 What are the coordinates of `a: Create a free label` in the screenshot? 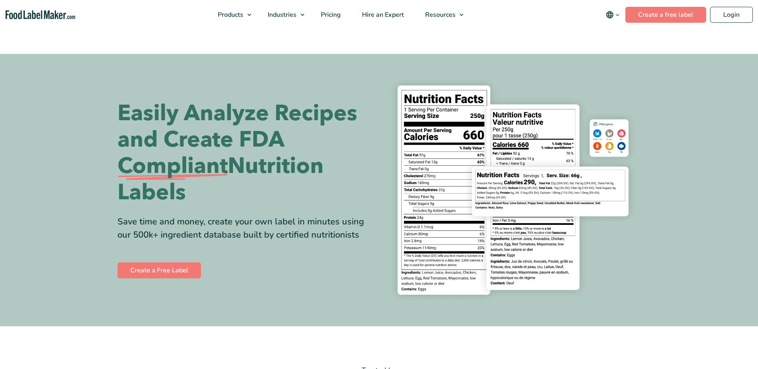 It's located at (666, 15).